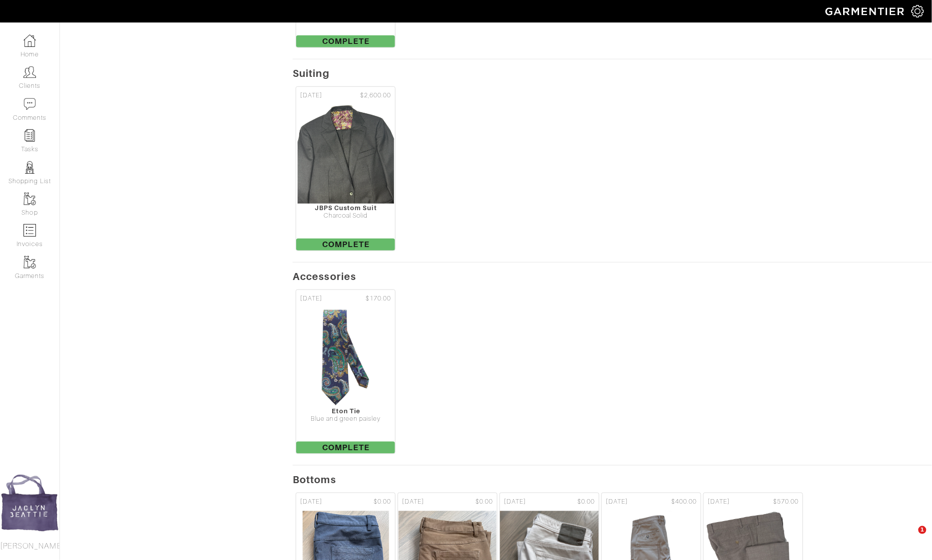  What do you see at coordinates (30, 104) in the screenshot?
I see `img: comment-icon-a0a6a9ef722e966f86d9cbdc48e553b5cf19dbc54f86b18d962a5391bc8f6eb6.png` at bounding box center [30, 104].